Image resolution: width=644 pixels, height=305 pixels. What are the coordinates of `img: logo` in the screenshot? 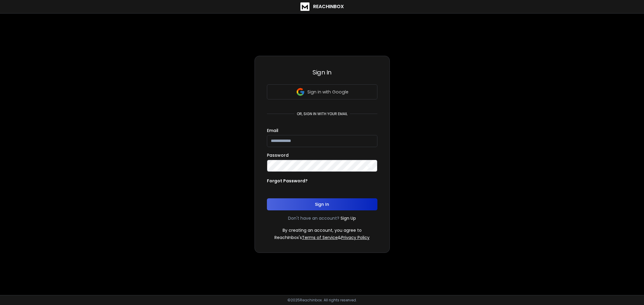 It's located at (305, 7).